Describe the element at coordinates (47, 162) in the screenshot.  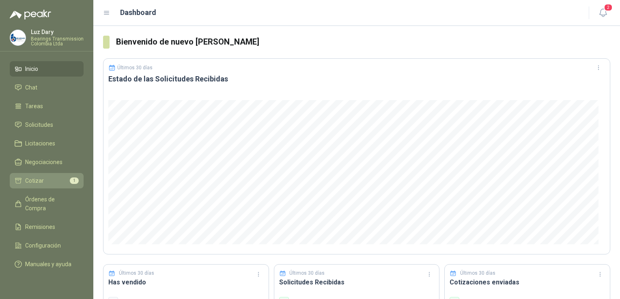
I see `a: Negociaciones` at that location.